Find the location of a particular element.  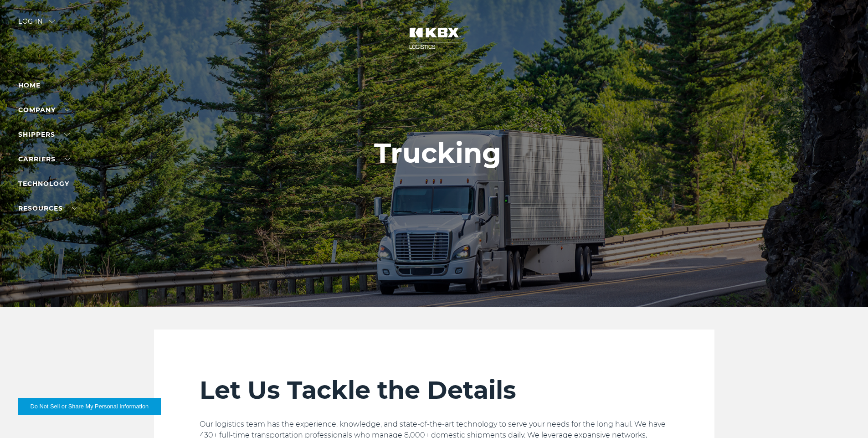

a: RESOURCES is located at coordinates (48, 209).